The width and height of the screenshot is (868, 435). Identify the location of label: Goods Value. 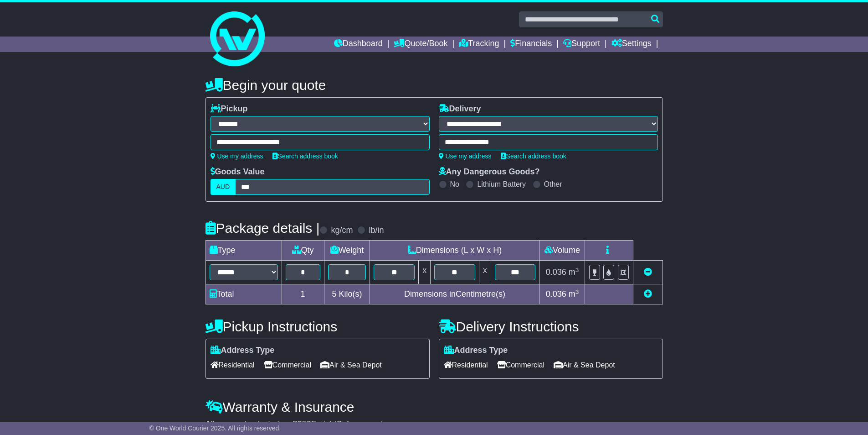
(238, 172).